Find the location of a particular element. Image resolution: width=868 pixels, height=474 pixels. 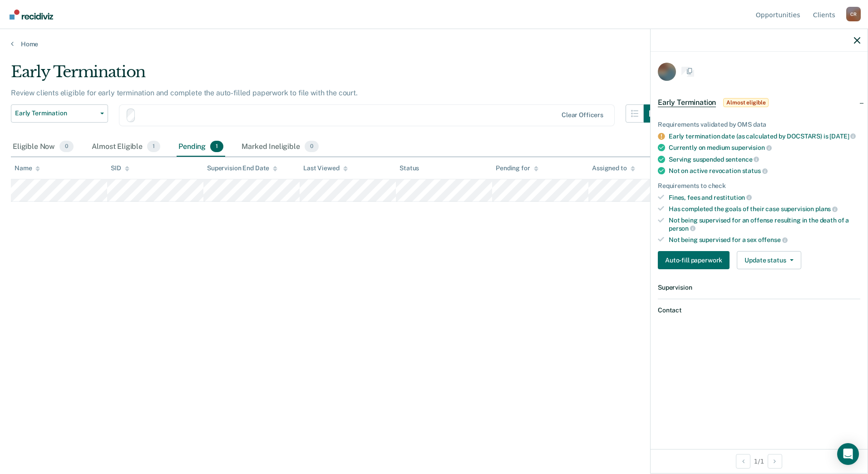

span: plans is located at coordinates (826, 209).